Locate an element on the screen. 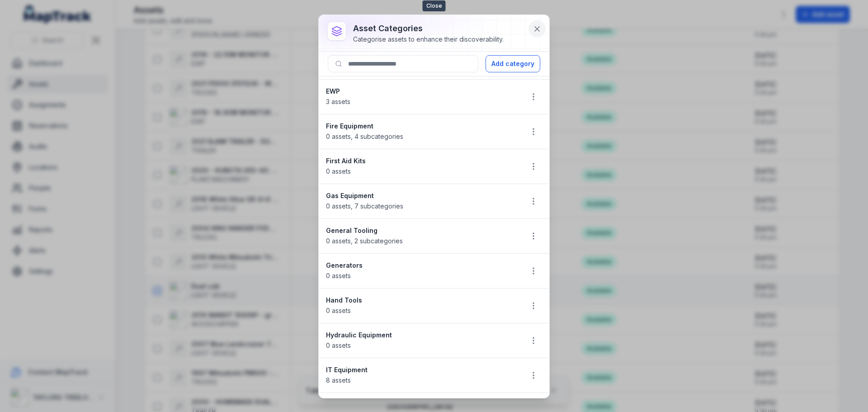  span: 0 assets , 7 subcategories is located at coordinates (364, 206).